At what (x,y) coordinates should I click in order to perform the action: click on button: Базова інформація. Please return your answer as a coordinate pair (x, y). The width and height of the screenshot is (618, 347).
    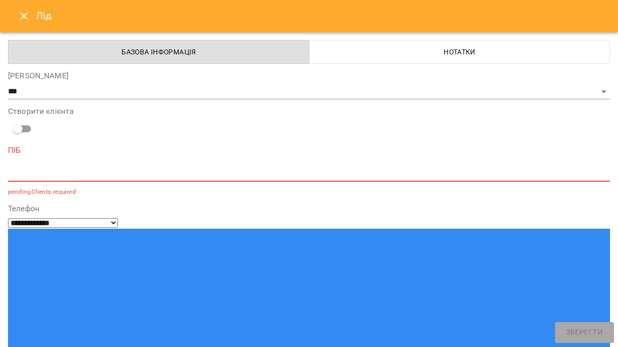
    Looking at the image, I should click on (158, 52).